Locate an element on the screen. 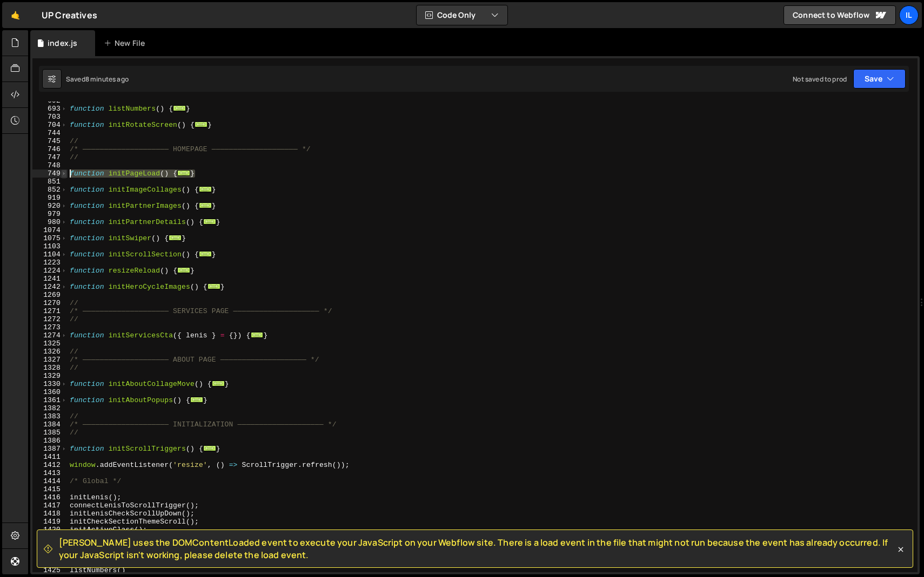 The width and height of the screenshot is (924, 577). div: Not saved to prod is located at coordinates (820, 79).